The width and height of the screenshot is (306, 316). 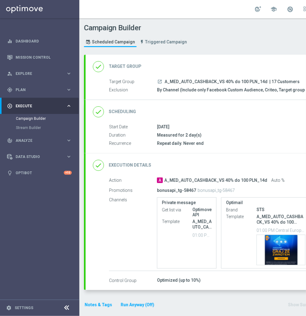 What do you see at coordinates (133, 135) in the screenshot?
I see `label: Duration` at bounding box center [133, 135].